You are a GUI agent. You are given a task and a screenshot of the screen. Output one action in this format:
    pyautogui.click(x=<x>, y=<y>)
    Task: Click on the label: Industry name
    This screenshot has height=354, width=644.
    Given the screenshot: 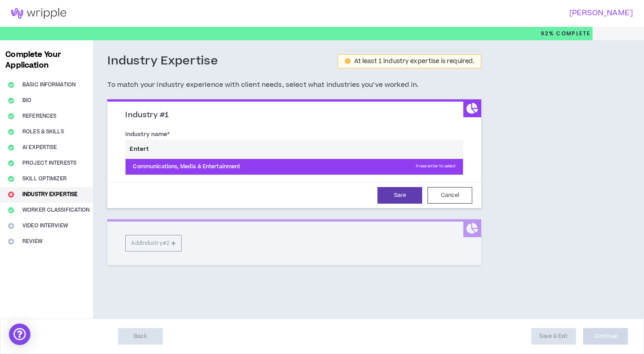 What is the action you would take?
    pyautogui.click(x=147, y=134)
    